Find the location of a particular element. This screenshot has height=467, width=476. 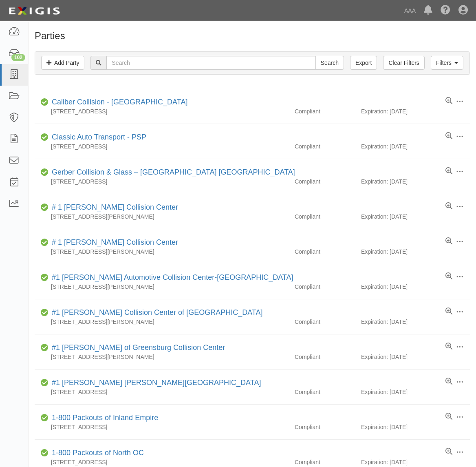

div: #1 Cochran Robinson Township is located at coordinates (155, 383).